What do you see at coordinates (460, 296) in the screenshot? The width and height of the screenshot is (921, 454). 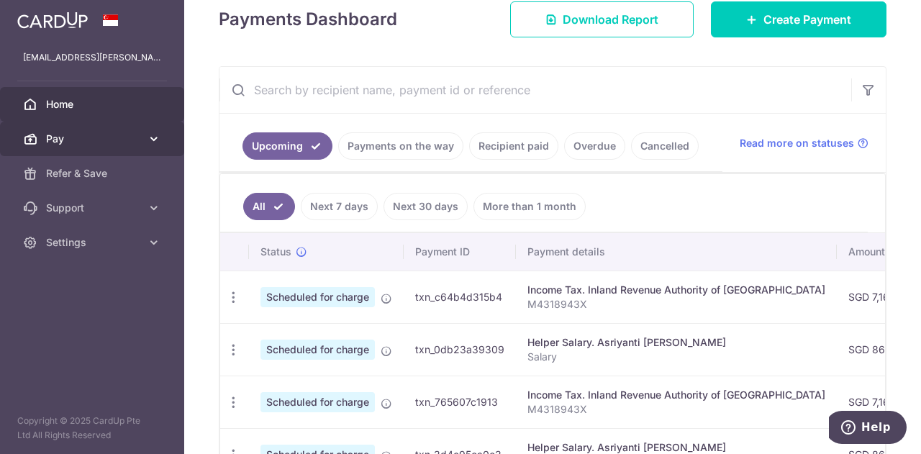 I see `td: txn_c64b4d315b4` at bounding box center [460, 296].